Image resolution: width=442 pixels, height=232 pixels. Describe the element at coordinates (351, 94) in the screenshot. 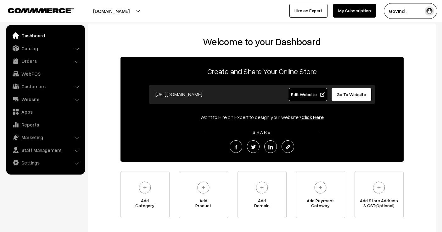

I see `span: Go To Website` at that location.